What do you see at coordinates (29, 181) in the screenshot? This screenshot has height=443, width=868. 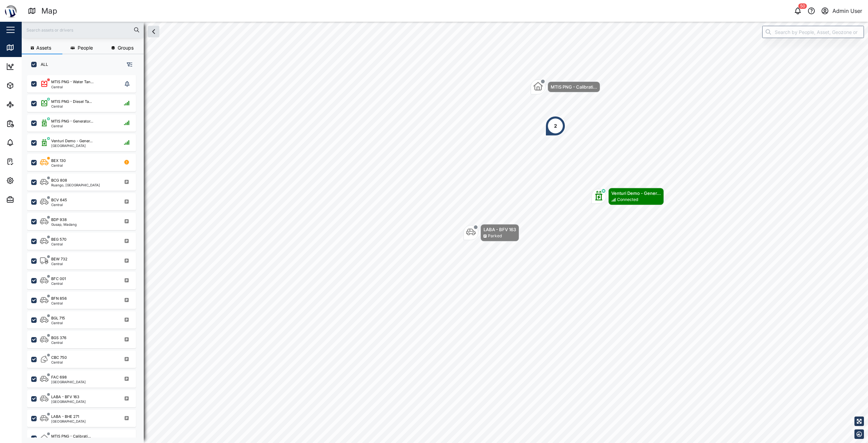 I see `div: Settings` at bounding box center [29, 181].